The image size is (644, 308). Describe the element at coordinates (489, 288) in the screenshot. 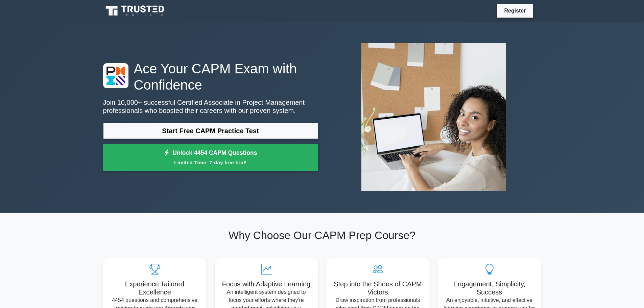

I see `h5: Engagement, Simplicity, Success` at that location.